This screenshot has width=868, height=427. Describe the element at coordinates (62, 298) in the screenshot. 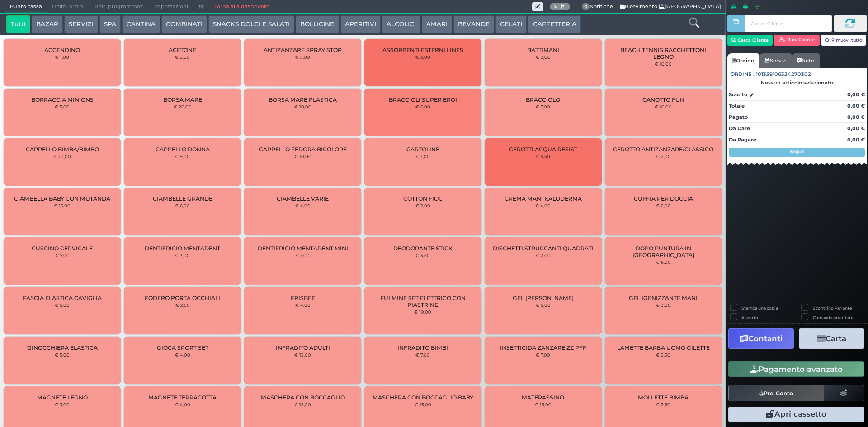

I see `span: FASCIA ELASTICA CAVIGLIA` at that location.